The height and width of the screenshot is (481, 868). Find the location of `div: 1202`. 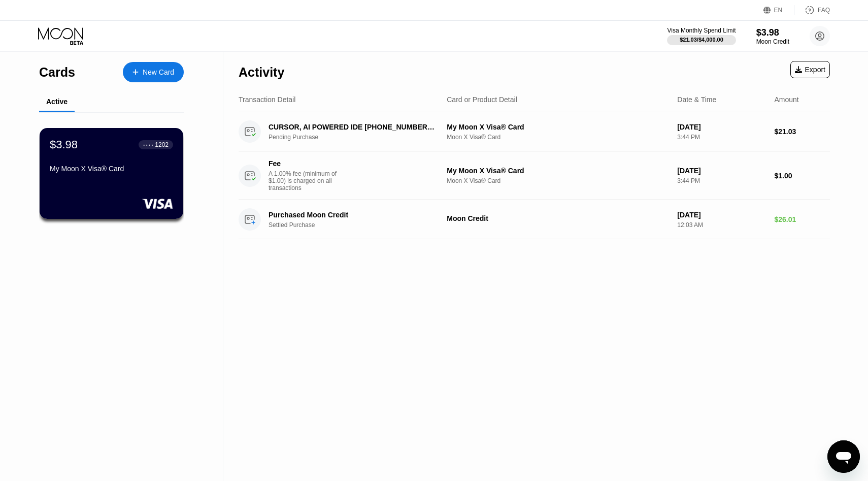

div: 1202 is located at coordinates (161, 144).